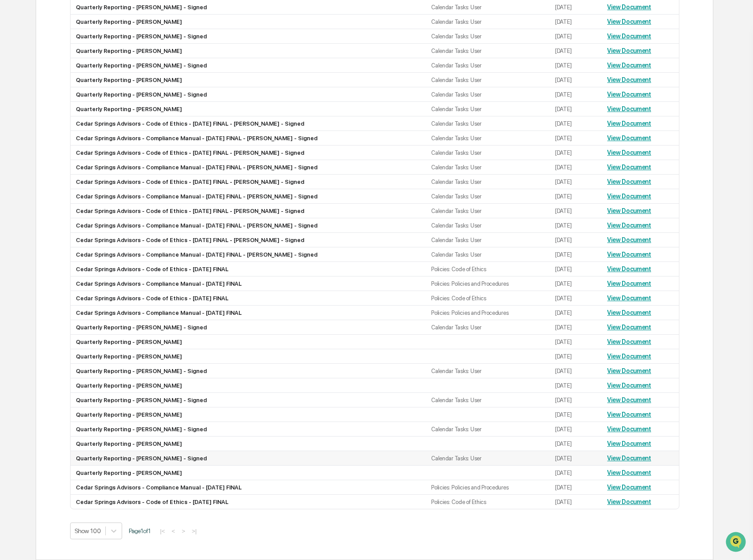 The image size is (753, 560). Describe the element at coordinates (32, 132) in the screenshot. I see `a: 🔎Data Lookup` at that location.